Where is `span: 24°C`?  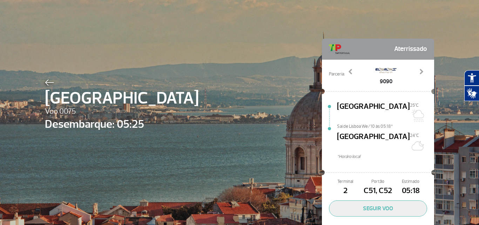 span: 24°C is located at coordinates (414, 135).